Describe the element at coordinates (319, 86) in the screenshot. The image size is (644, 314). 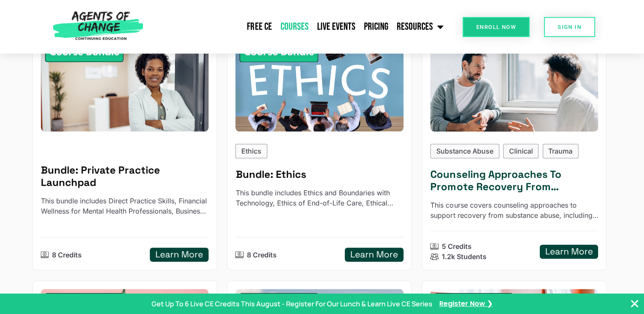
I see `img: Ethics - 8 Credit CE Bundle` at that location.